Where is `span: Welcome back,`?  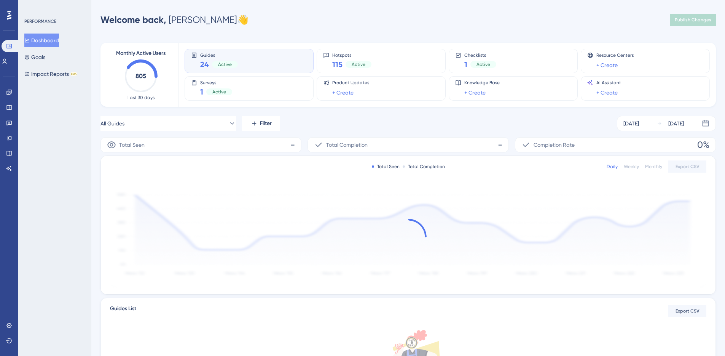 span: Welcome back, is located at coordinates (133, 19).